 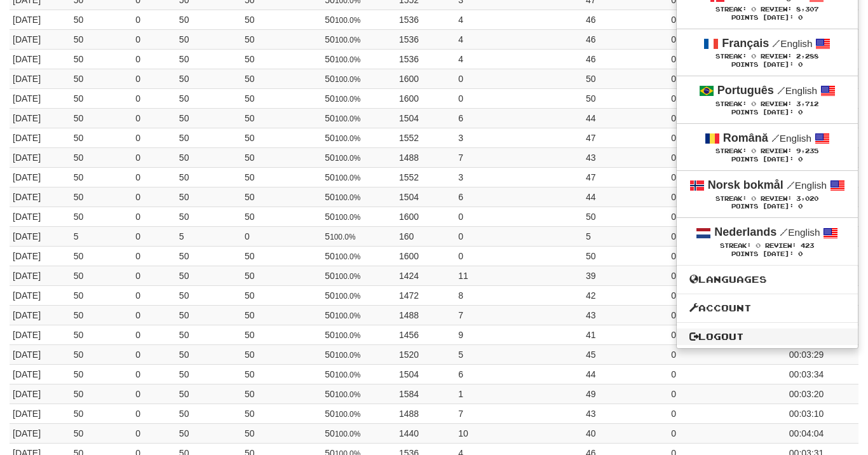 I want to click on td: 1552, so click(x=425, y=137).